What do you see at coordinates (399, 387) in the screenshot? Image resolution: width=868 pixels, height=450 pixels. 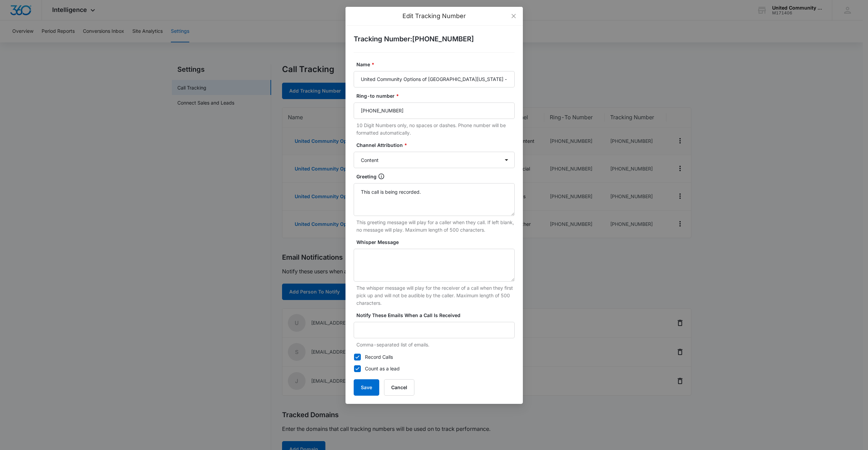 I see `button: Cancel` at bounding box center [399, 387].